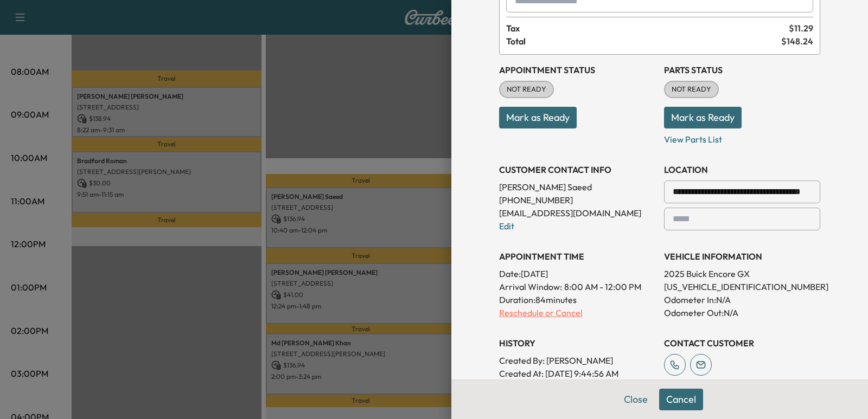 The height and width of the screenshot is (419, 868). I want to click on h3: CONTACT CUSTOMER, so click(742, 343).